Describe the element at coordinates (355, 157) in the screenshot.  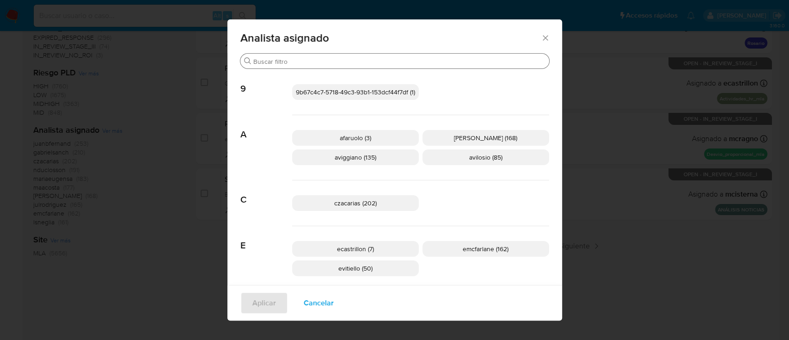
I see `span: aviggiano (135)` at that location.